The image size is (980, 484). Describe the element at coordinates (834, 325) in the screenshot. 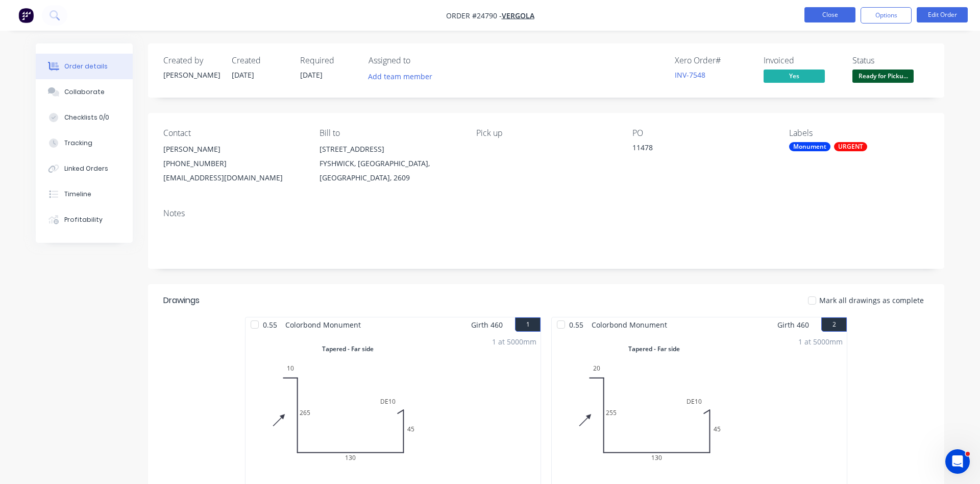

I see `button: 2` at that location.